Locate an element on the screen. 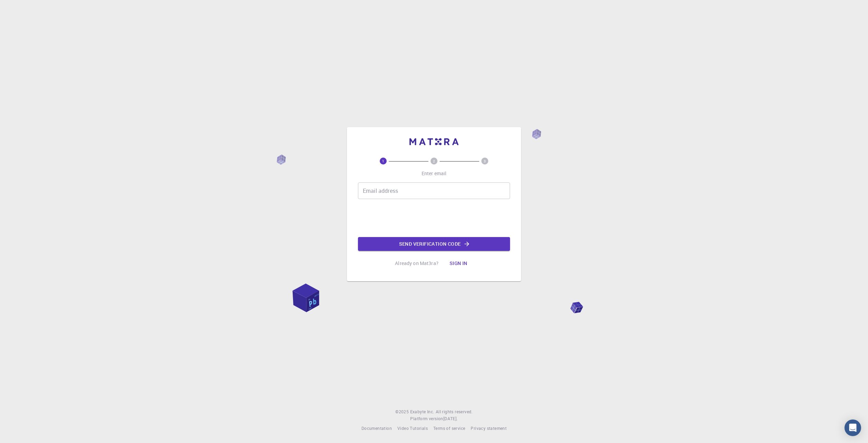  a: Privacy statement is located at coordinates (489, 429).